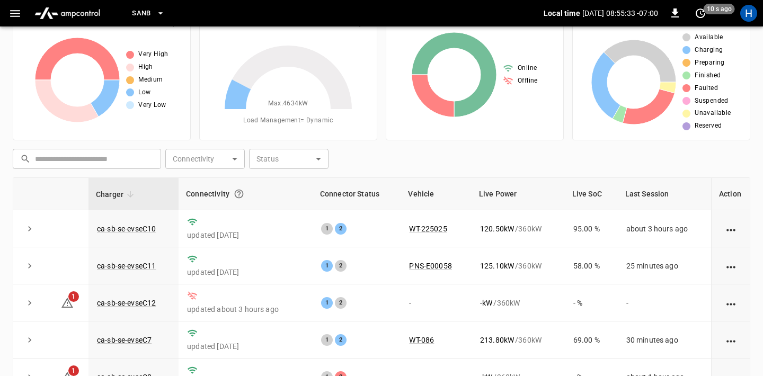 The height and width of the screenshot is (376, 763). I want to click on td: about 3 hours ago, so click(664, 229).